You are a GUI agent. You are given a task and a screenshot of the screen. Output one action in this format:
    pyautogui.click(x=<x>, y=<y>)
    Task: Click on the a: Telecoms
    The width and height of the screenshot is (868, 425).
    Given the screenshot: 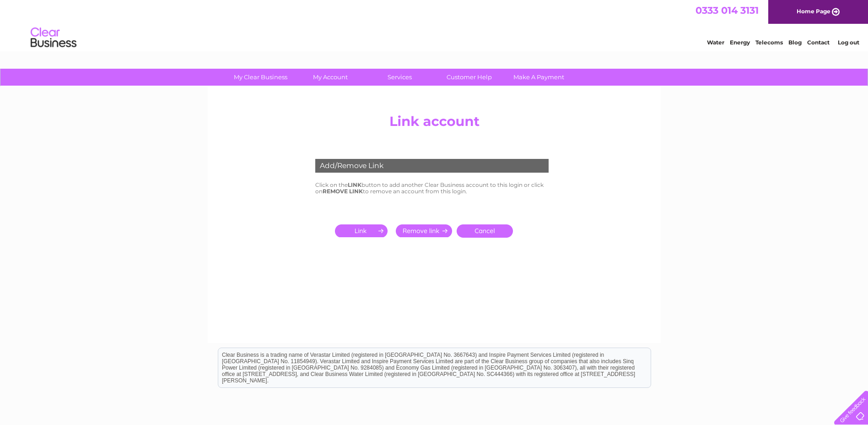 What is the action you would take?
    pyautogui.click(x=770, y=42)
    